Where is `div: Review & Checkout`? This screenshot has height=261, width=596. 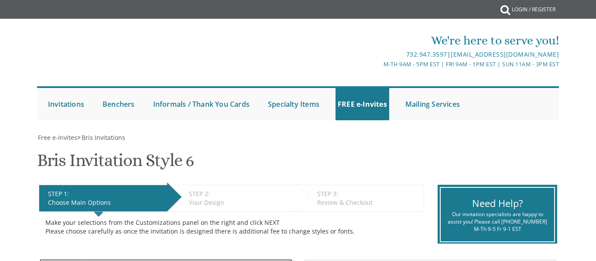 div: Review & Checkout is located at coordinates (368, 203).